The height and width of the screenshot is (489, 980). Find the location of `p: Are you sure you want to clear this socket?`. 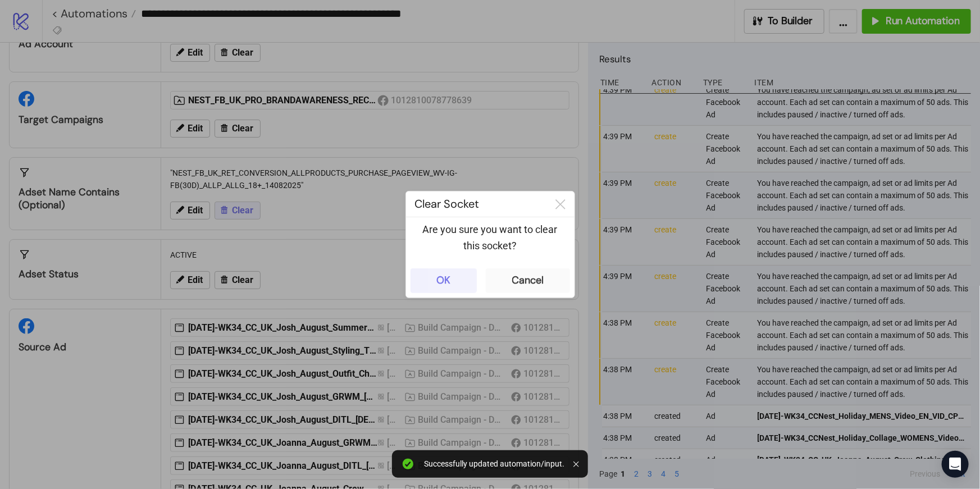

p: Are you sure you want to clear this socket? is located at coordinates (490, 238).